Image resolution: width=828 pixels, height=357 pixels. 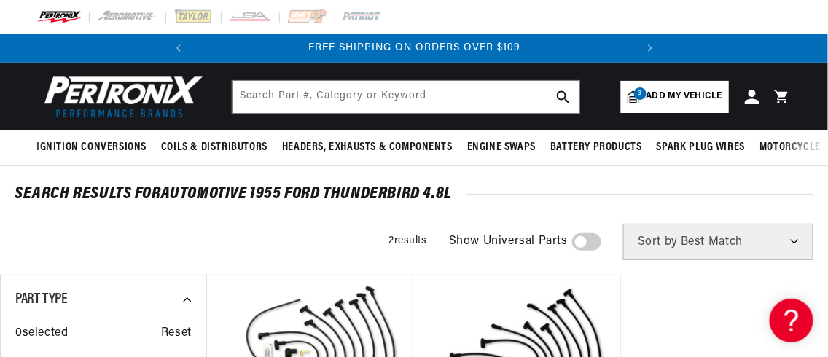 What do you see at coordinates (367, 147) in the screenshot?
I see `summary: Headers, Exhausts & Components` at bounding box center [367, 147].